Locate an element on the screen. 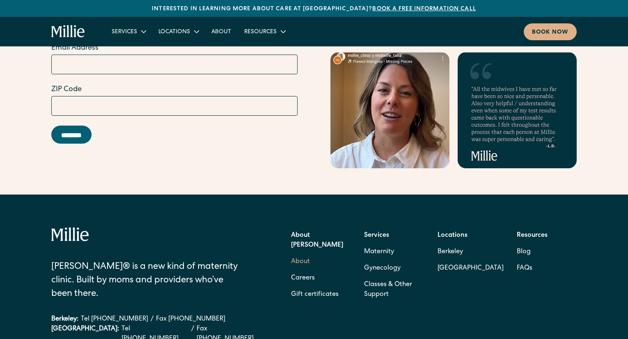 This screenshot has width=628, height=339. a: Book a free information call is located at coordinates (424, 9).